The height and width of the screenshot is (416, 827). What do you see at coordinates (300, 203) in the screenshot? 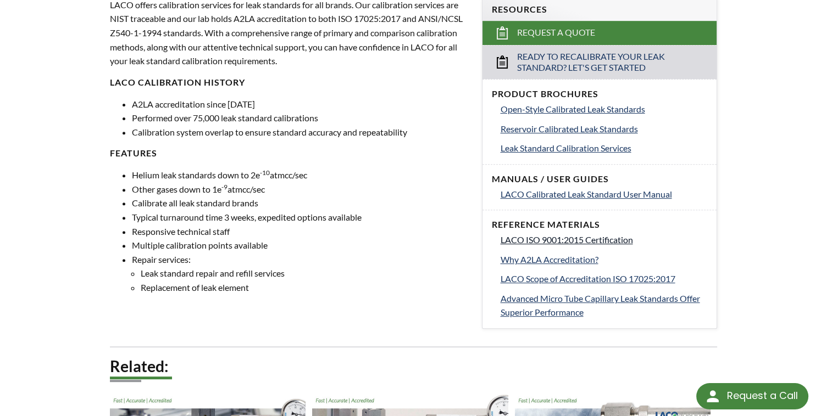
I see `li: Calibrate all leak standard brands` at bounding box center [300, 203].